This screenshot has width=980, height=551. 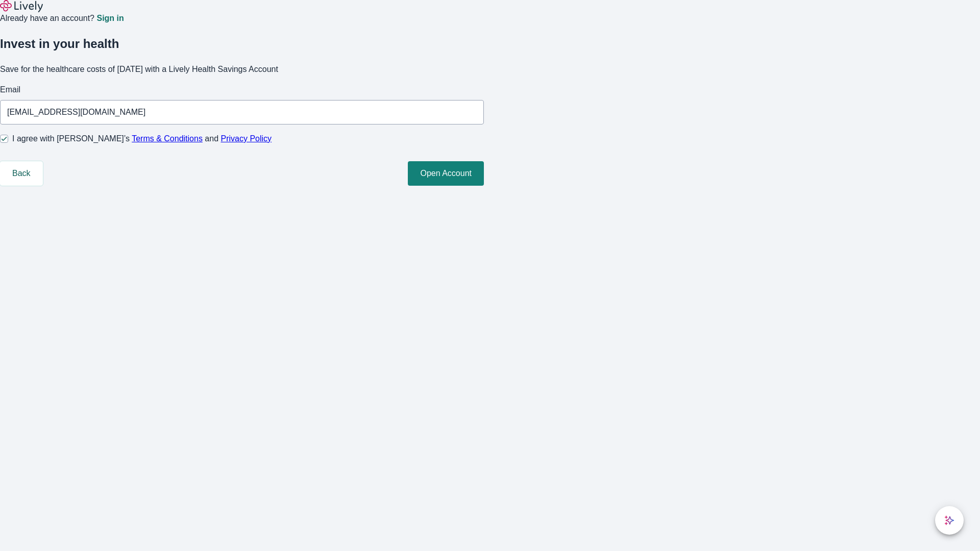 I want to click on button: Open Account, so click(x=446, y=174).